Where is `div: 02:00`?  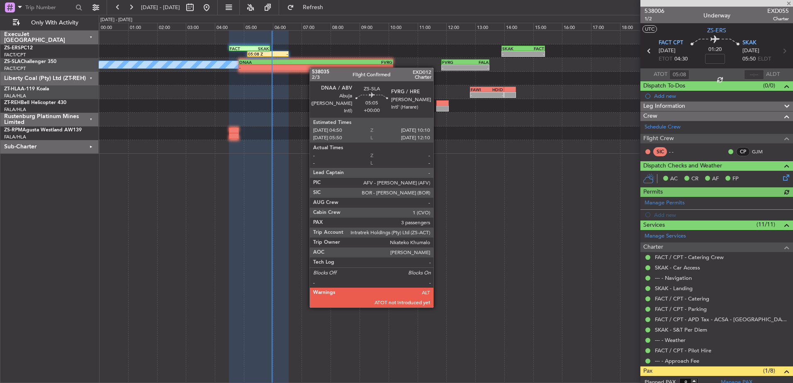 div: 02:00 is located at coordinates (172, 27).